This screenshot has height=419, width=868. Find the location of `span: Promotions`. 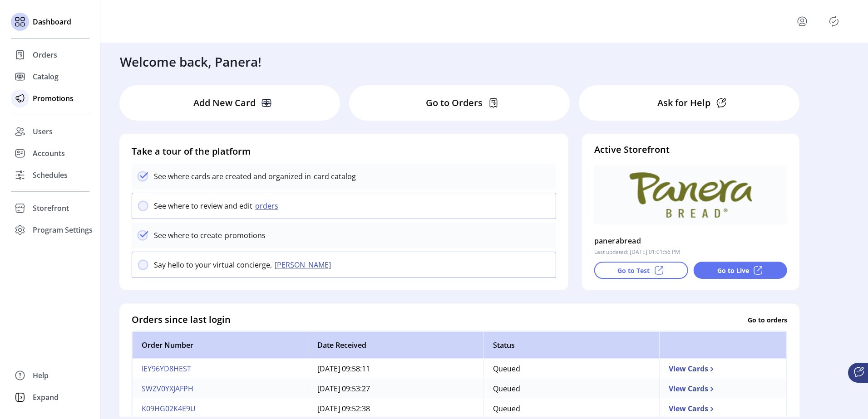

span: Promotions is located at coordinates (53, 98).